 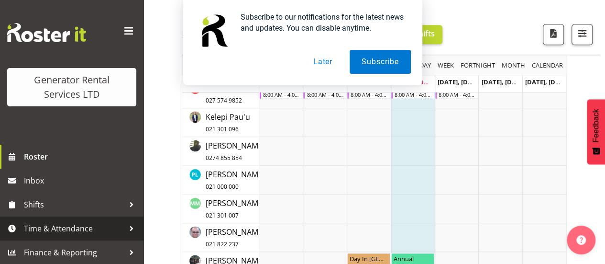 What do you see at coordinates (596, 125) in the screenshot?
I see `span: Feedback` at bounding box center [596, 125].